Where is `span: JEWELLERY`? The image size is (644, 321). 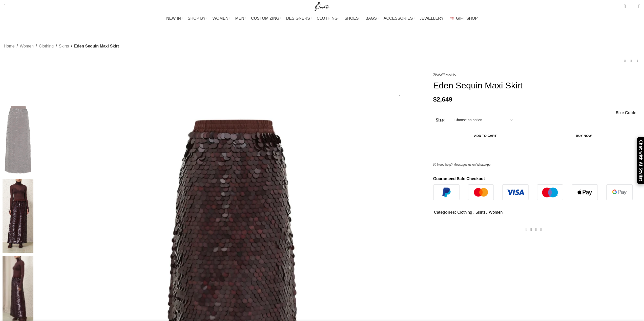 span: JEWELLERY is located at coordinates (431, 19).